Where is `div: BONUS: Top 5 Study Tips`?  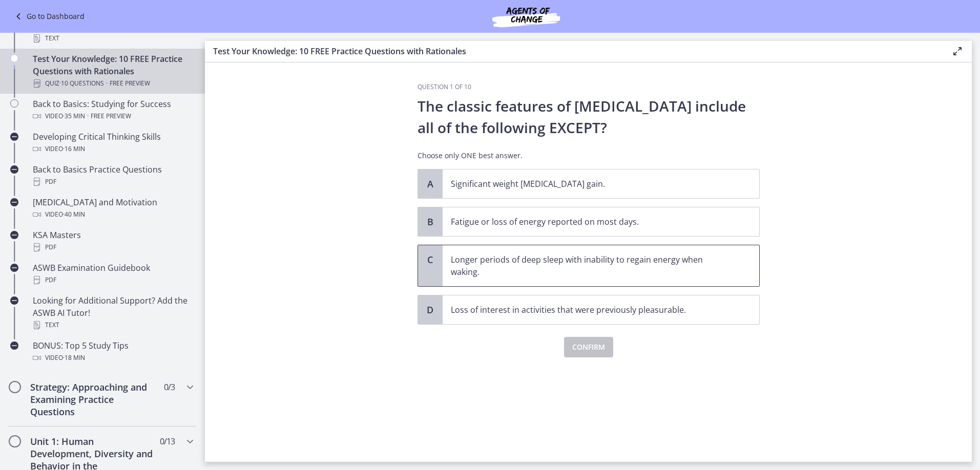
div: BONUS: Top 5 Study Tips is located at coordinates (113, 352).